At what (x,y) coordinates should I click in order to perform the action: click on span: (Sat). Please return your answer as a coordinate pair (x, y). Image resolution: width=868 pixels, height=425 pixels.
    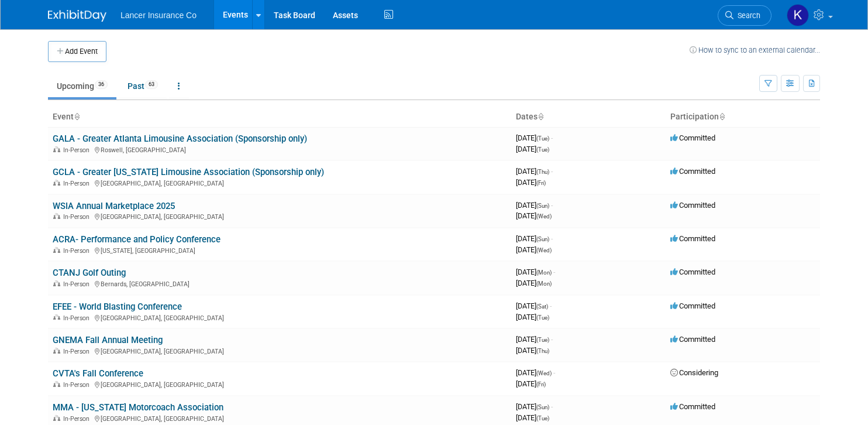
    Looking at the image, I should click on (542, 307).